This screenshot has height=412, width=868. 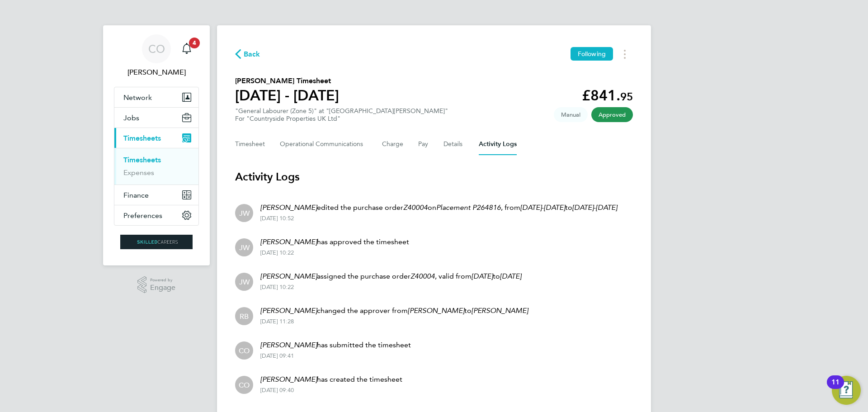 What do you see at coordinates (434, 177) in the screenshot?
I see `h3: Activity Logs` at bounding box center [434, 177].